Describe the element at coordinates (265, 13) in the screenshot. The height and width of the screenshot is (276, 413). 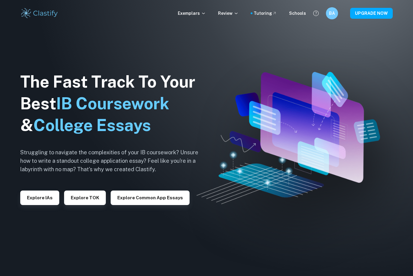
I see `a: Tutoring` at that location.